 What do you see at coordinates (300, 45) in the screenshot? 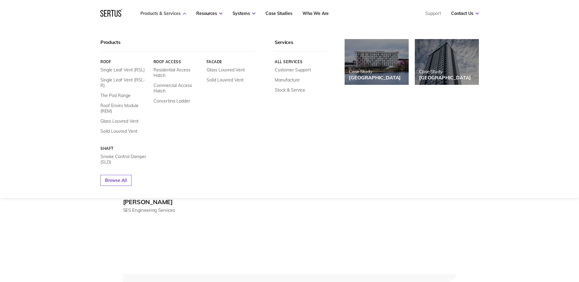
I see `div: Services` at bounding box center [300, 45].